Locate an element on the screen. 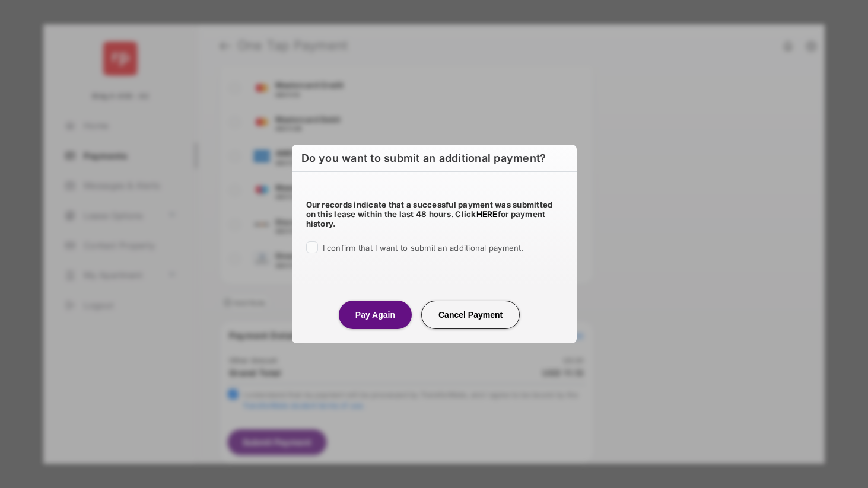 This screenshot has width=868, height=488. button: Pay Again is located at coordinates (375, 315).